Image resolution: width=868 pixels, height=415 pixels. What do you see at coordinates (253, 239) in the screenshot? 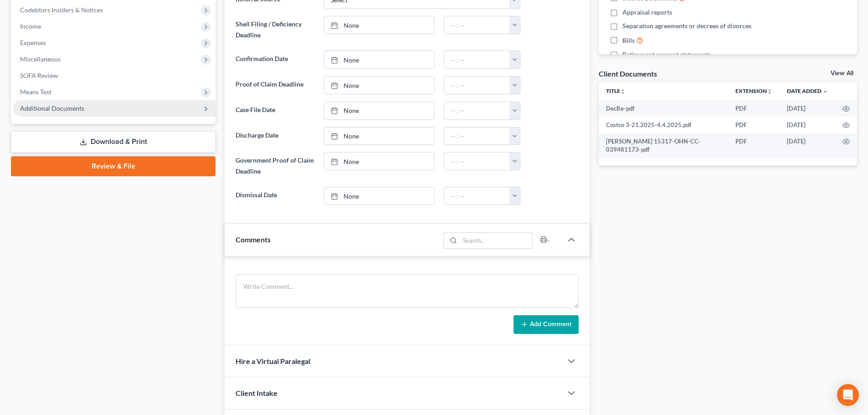
I see `span: Comments` at bounding box center [253, 239].